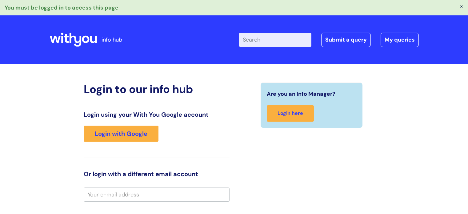 The height and width of the screenshot is (214, 468). Describe the element at coordinates (399, 40) in the screenshot. I see `a: My queries` at that location.